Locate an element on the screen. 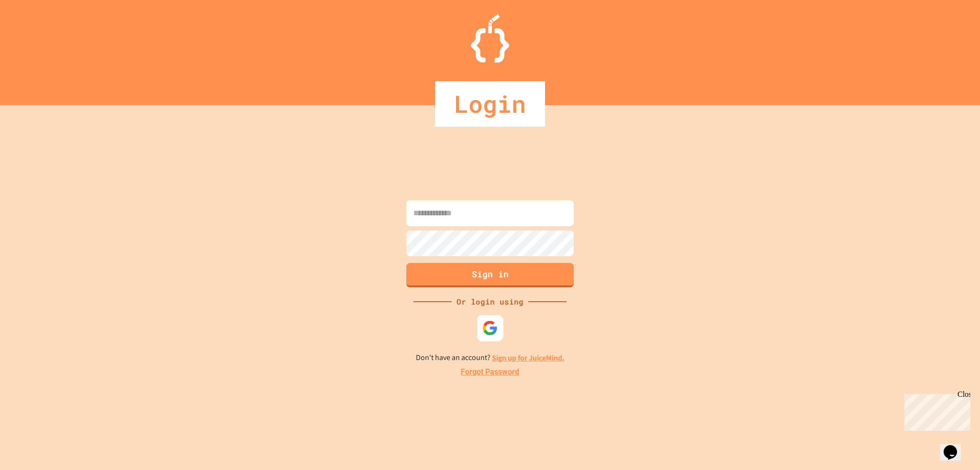  div: Chat with us now!Close is located at coordinates (35, 32).